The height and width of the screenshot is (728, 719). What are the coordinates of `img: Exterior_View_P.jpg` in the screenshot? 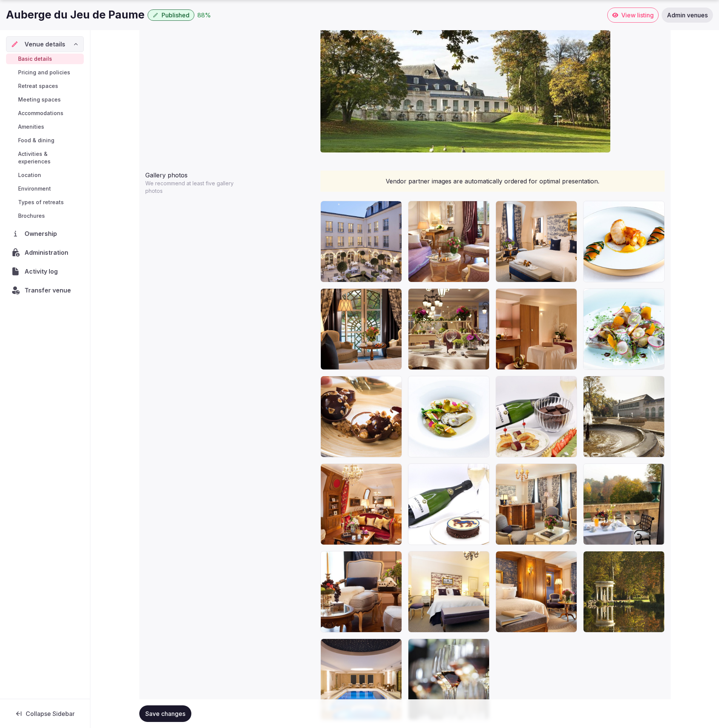 It's located at (624, 416).